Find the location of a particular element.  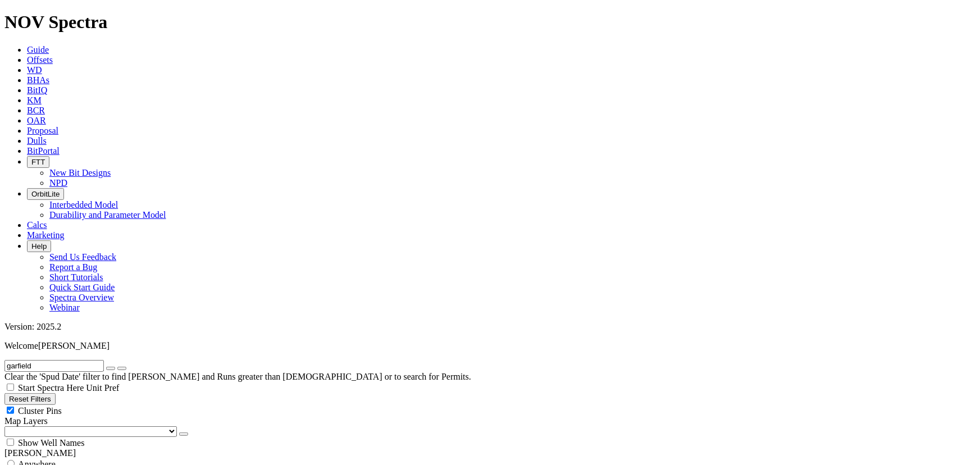

span: Map Layers is located at coordinates (26, 421).